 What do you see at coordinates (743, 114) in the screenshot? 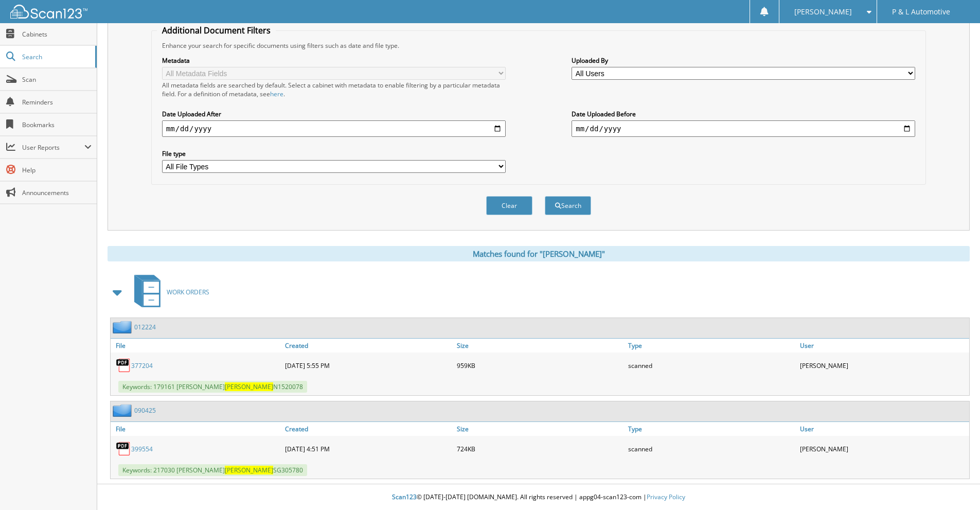
I see `label: Date Uploaded Before` at bounding box center [743, 114].